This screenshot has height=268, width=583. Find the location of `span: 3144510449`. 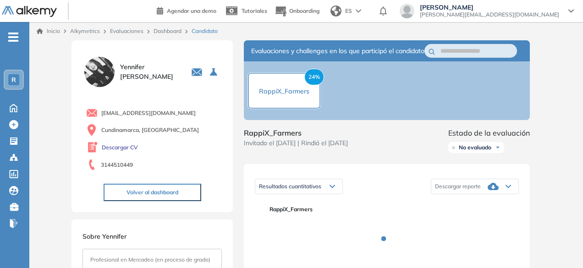

span: 3144510449 is located at coordinates (117, 165).